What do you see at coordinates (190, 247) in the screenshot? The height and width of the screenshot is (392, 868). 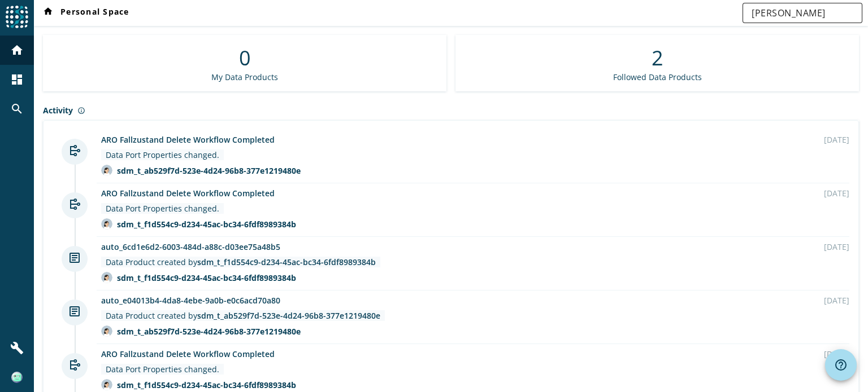 I see `a: auto_6cd1e6d2-6003-484d-a88c-d03ee75a48b5` at bounding box center [190, 247].